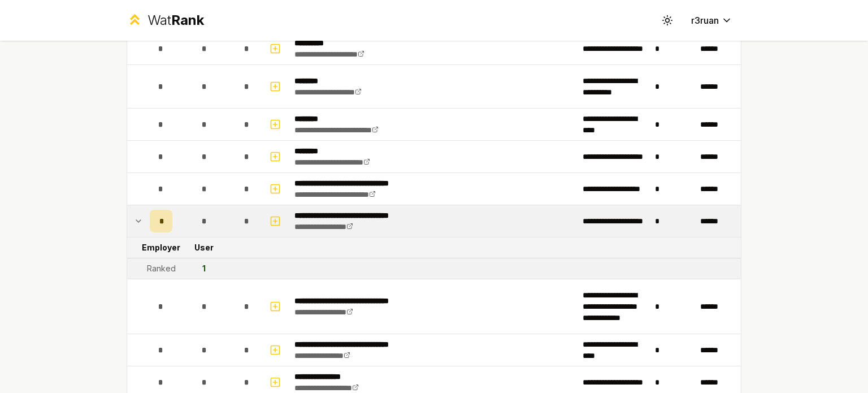  What do you see at coordinates (705, 21) in the screenshot?
I see `span: r3ruan` at bounding box center [705, 21].